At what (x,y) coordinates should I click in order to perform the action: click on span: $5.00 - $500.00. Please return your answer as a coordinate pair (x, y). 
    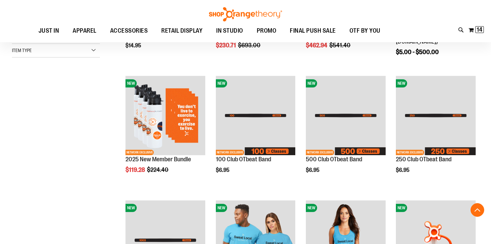
    Looking at the image, I should click on (417, 52).